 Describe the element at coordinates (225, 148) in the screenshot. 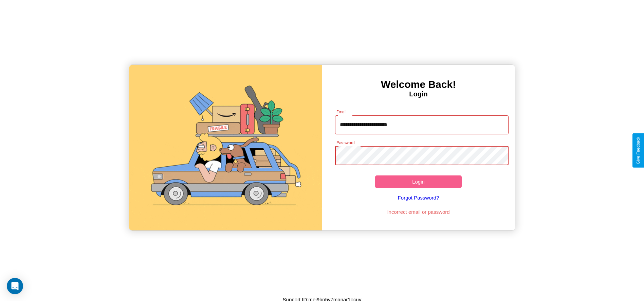

I see `img: gif` at that location.